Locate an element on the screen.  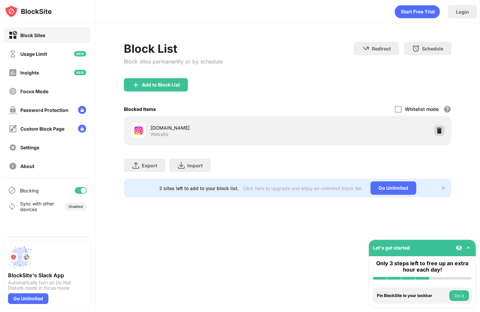
img: eye-not-visible.svg is located at coordinates (459, 248).